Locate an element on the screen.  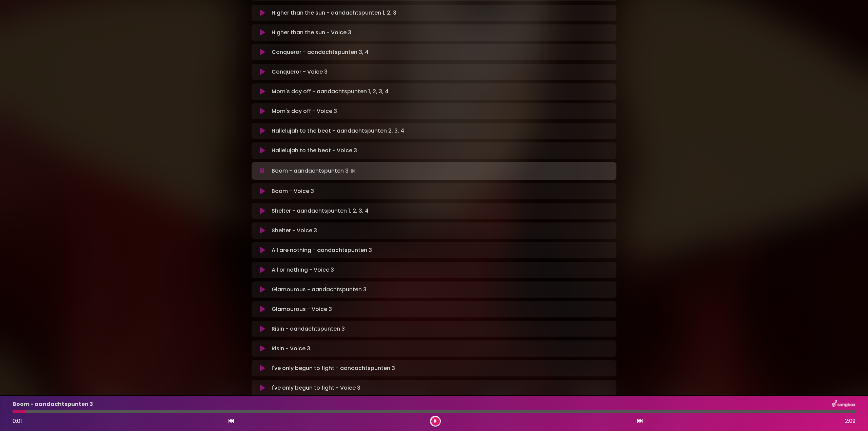
p: Boom - Voice 3 is located at coordinates (293, 191).